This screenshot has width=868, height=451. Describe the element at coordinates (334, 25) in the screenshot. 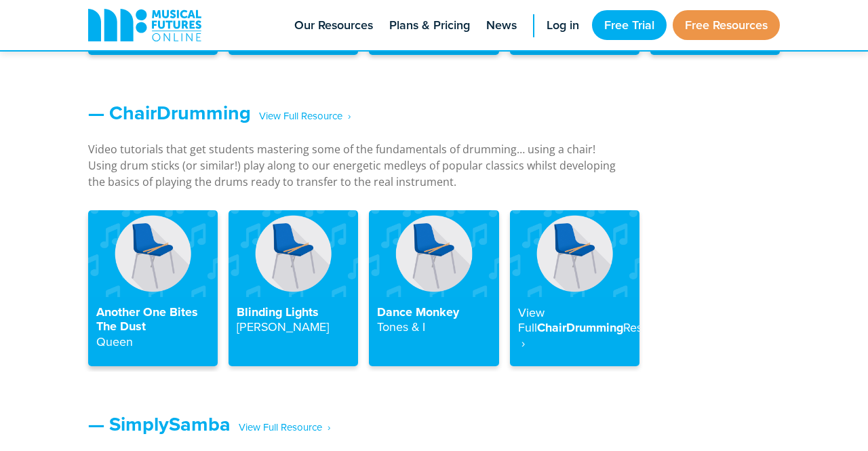

I see `span: Our Resources` at that location.